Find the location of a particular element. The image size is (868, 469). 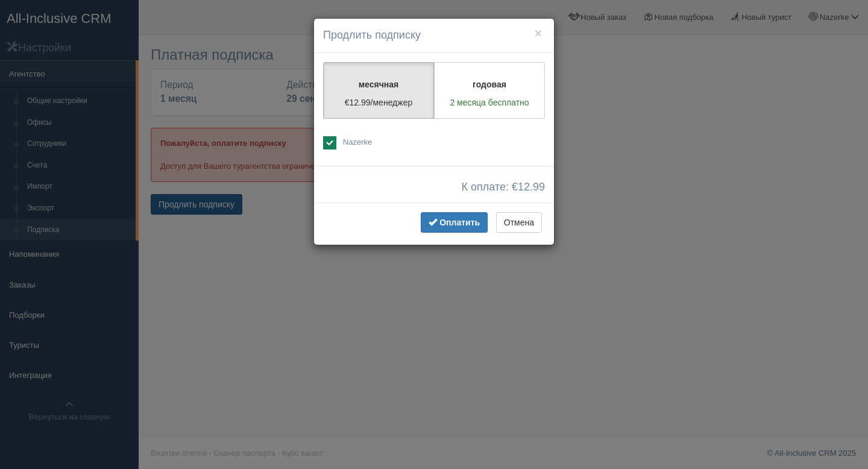

p: месячная is located at coordinates (378, 84).